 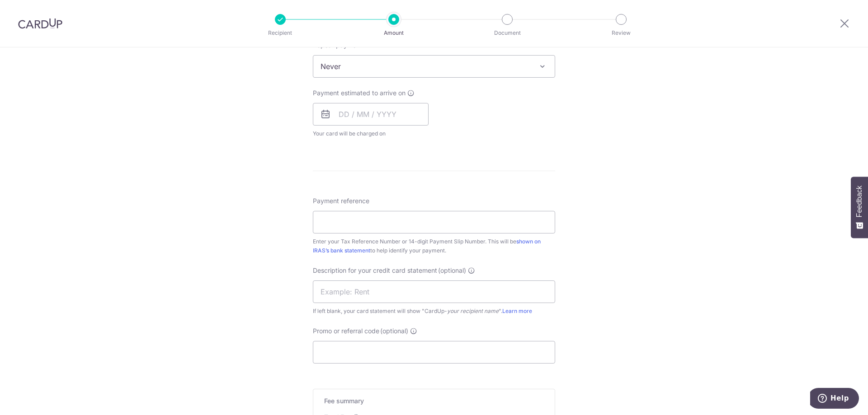 I want to click on span: Promo or referral code, so click(x=346, y=331).